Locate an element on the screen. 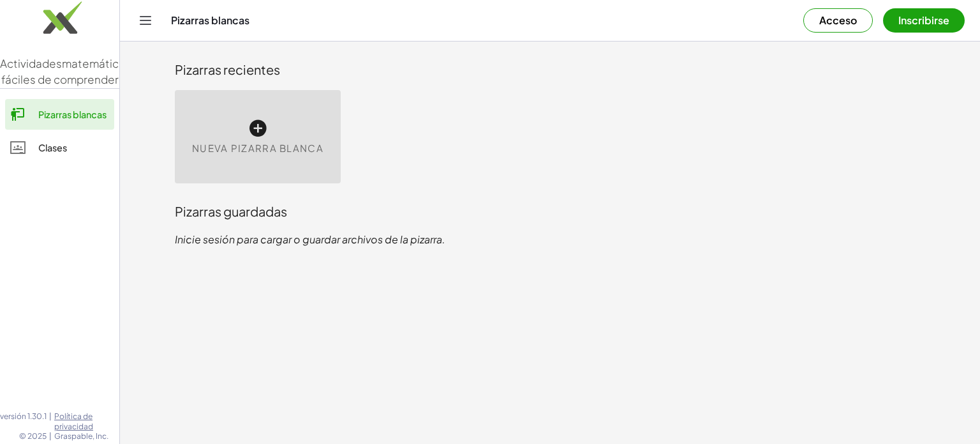 This screenshot has height=444, width=980. button: Inscribirse is located at coordinates (923, 21).